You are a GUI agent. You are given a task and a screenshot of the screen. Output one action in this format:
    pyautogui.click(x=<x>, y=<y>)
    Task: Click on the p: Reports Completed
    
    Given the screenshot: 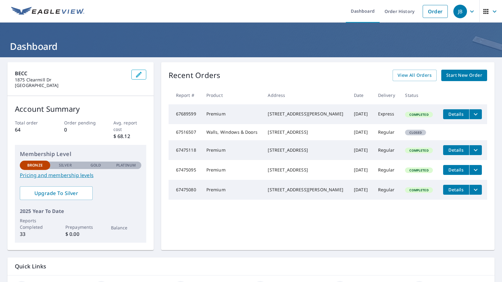 What is the action you would take?
    pyautogui.click(x=35, y=224)
    